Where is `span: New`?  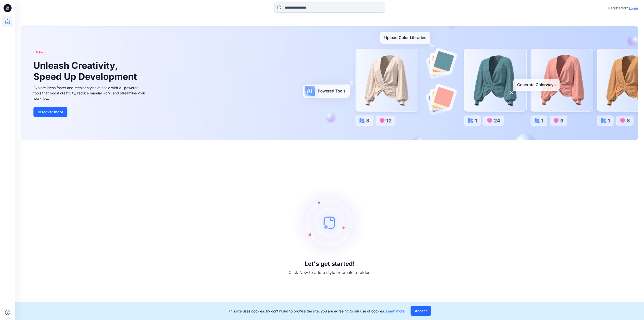
span: New is located at coordinates (39, 52).